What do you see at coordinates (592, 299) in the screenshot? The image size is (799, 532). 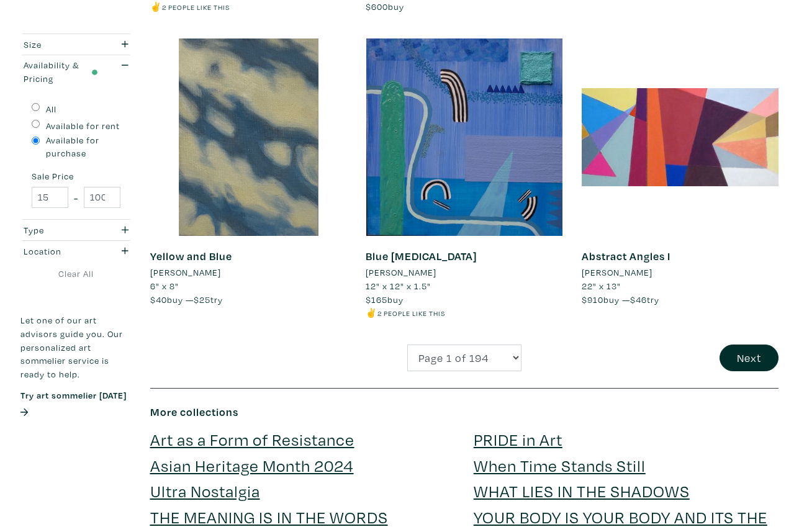 I see `span: $910` at bounding box center [592, 299].